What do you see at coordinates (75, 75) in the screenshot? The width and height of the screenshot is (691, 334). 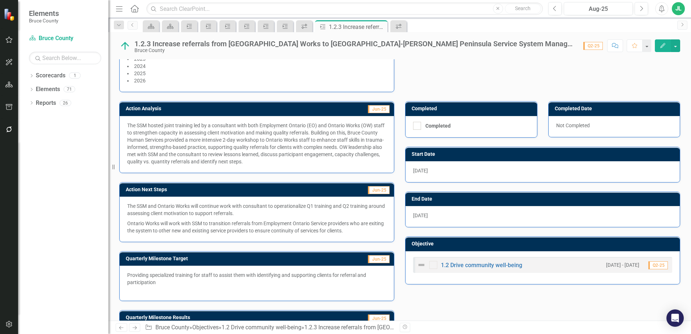 I see `div: 1` at bounding box center [75, 75].